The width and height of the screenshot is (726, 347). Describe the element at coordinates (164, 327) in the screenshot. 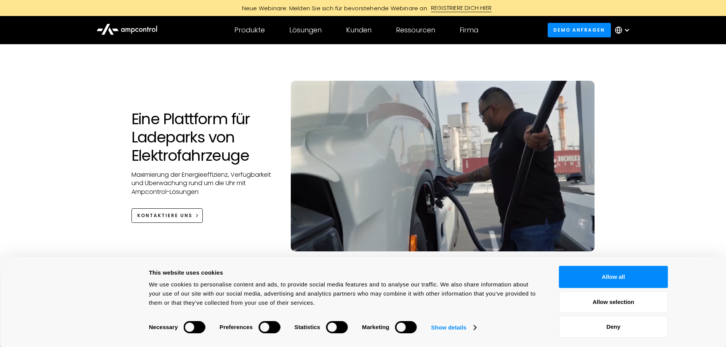

I see `strong: Necessary` at that location.